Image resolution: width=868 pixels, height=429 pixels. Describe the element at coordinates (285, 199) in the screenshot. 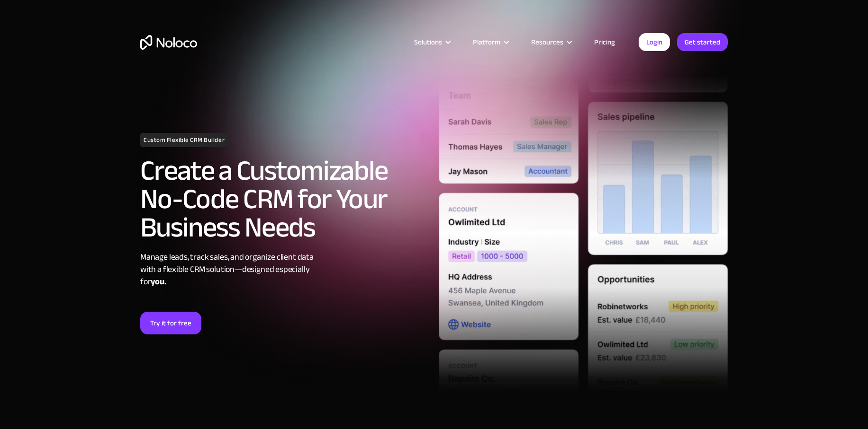

I see `h2: Create a Customizable No-Code CRM for Your Business Needs` at that location.